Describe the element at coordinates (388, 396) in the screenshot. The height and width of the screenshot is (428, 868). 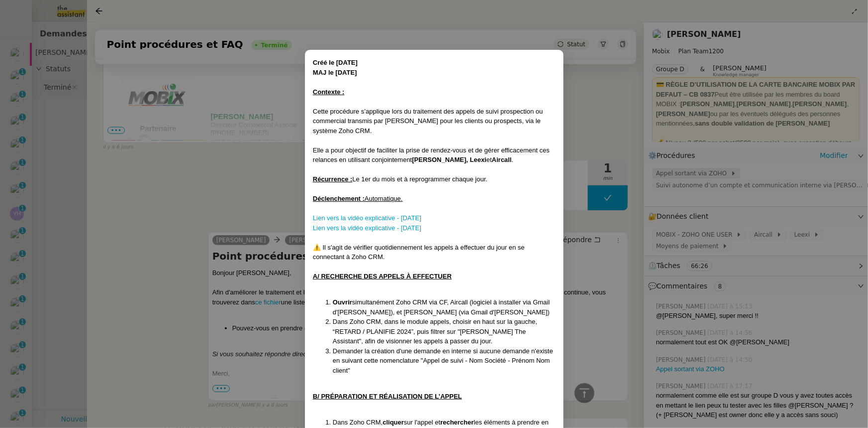
I see `u: B/ PRÉPARATION ET RÉALISATION DE L’APPEL` at that location.